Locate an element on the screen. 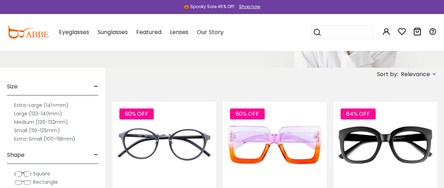 Image resolution: width=444 pixels, height=188 pixels. span: Shape is located at coordinates (16, 155).